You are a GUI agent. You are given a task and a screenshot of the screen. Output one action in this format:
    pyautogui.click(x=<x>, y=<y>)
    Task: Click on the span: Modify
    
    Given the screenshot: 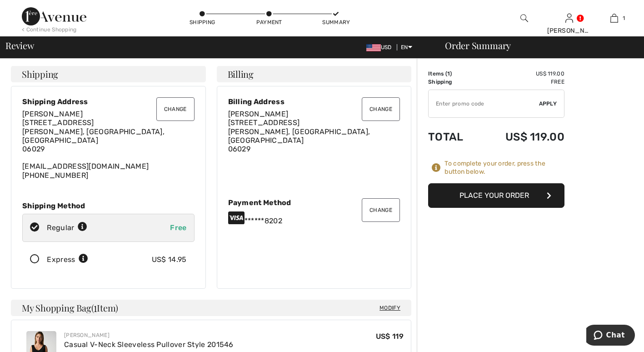 What is the action you would take?
    pyautogui.click(x=390, y=308)
    